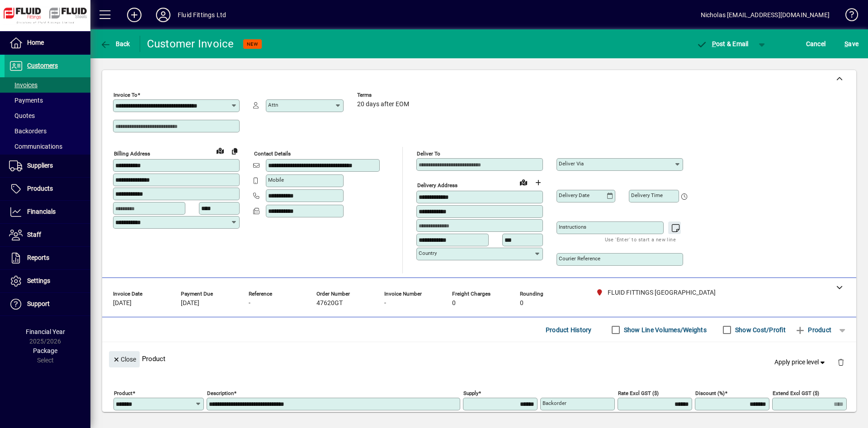  What do you see at coordinates (48, 166) in the screenshot?
I see `a: Suppliers` at bounding box center [48, 166].